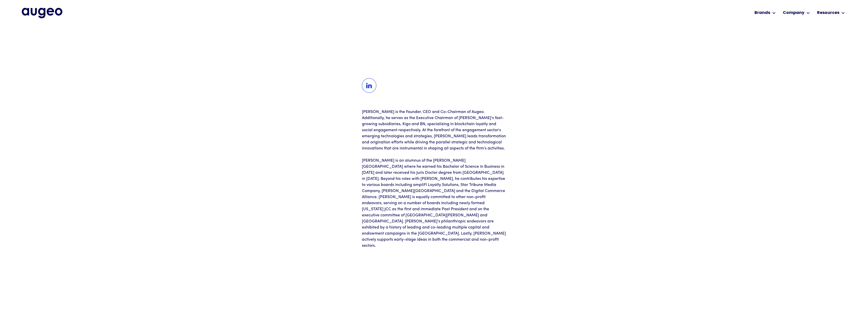 The image size is (868, 322). I want to click on img: LinkedIn Icon, so click(369, 85).